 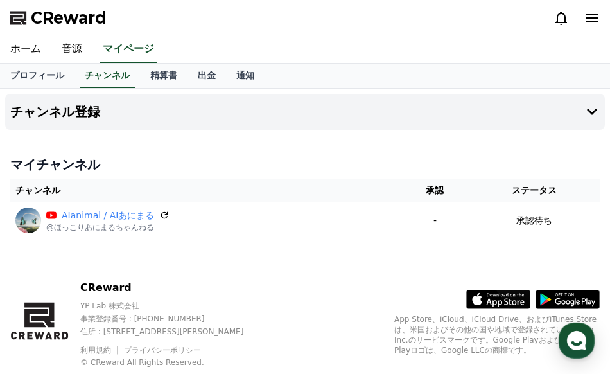 I want to click on span: CReward, so click(x=69, y=18).